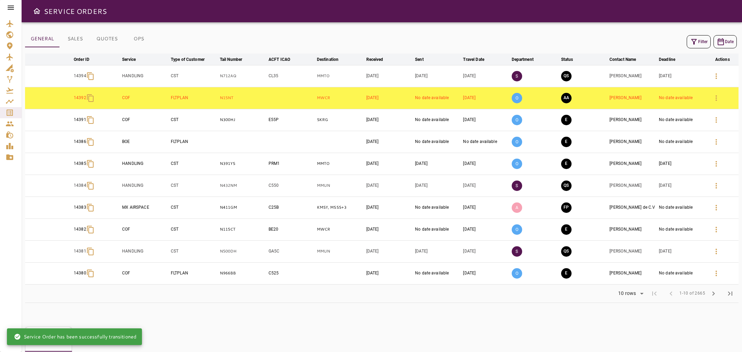 This screenshot has width=742, height=352. I want to click on td: FLTPLAN, so click(194, 142).